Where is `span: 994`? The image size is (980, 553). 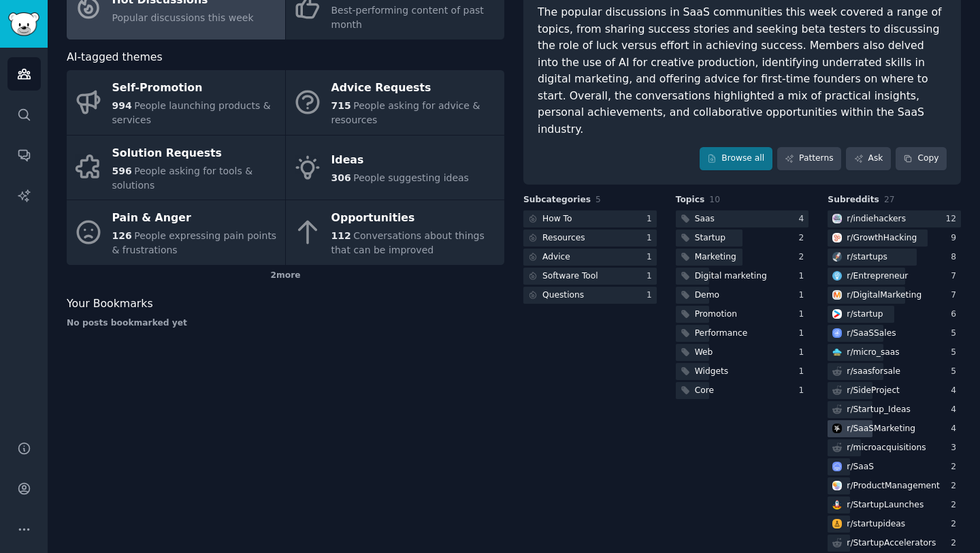 span: 994 is located at coordinates (122, 106).